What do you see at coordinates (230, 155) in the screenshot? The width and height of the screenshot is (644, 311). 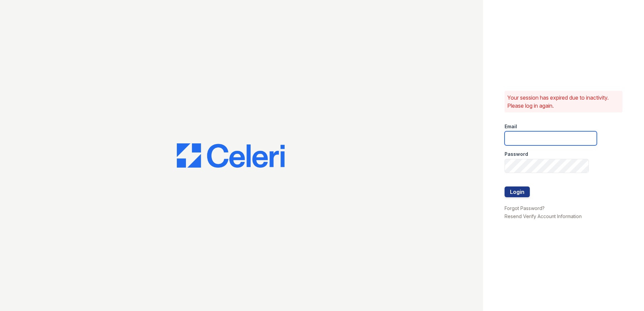 I see `img: CE_Logo_Blue-a8612792a0a2168367f1c8372b55b34899dd931a85d93a1a3d3e32e68fde9ad4.png` at bounding box center [230, 155].